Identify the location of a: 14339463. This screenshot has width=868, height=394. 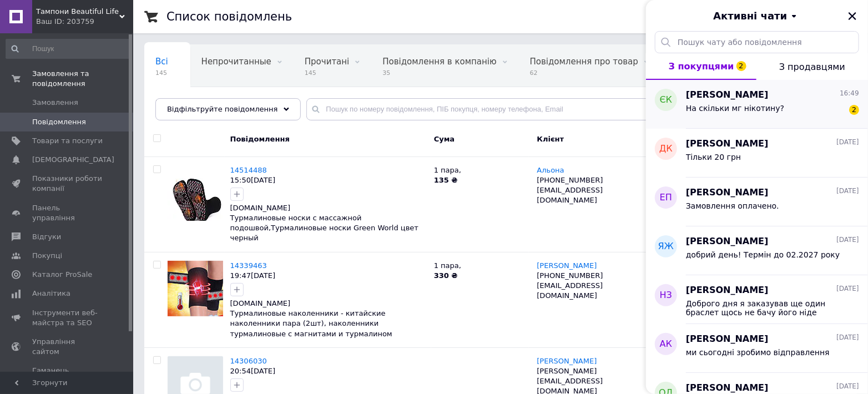
(249, 265).